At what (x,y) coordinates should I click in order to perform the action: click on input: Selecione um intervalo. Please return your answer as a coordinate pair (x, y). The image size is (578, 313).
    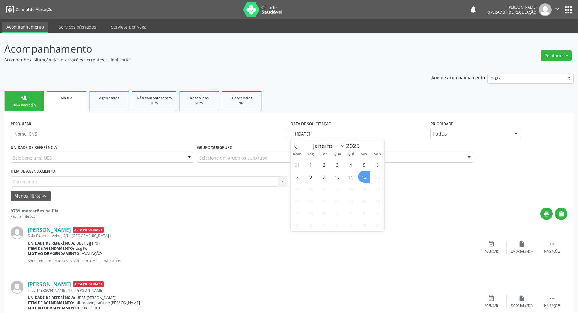
    Looking at the image, I should click on (359, 134).